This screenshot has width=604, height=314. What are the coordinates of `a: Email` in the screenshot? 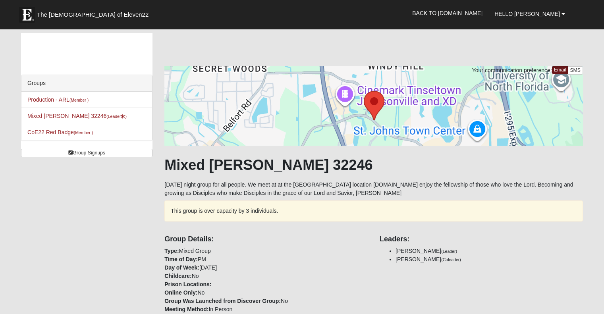 It's located at (560, 70).